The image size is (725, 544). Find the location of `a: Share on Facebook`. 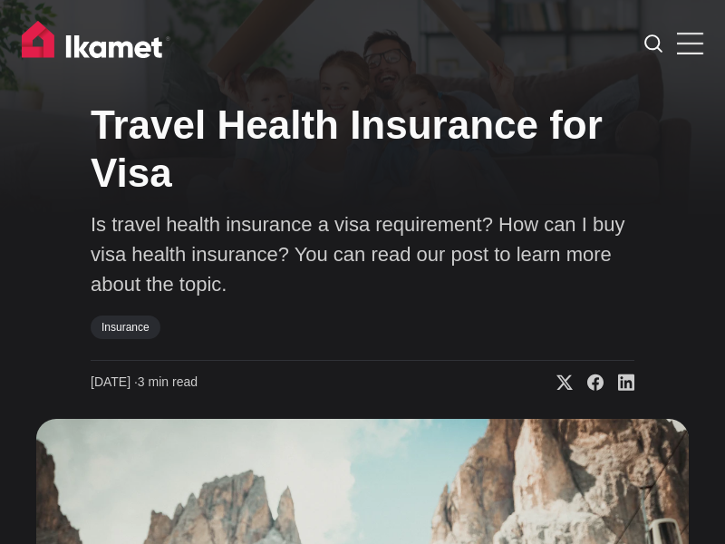

a: Share on Facebook is located at coordinates (588, 382).